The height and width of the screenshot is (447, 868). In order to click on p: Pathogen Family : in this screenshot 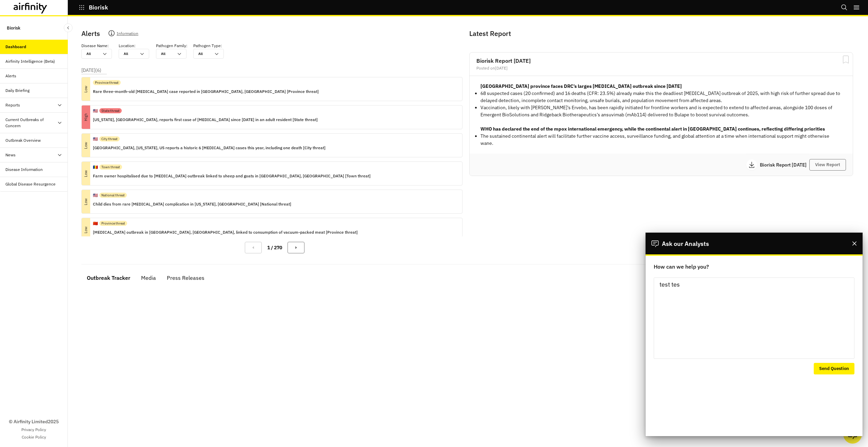, I will do `click(171, 46)`.